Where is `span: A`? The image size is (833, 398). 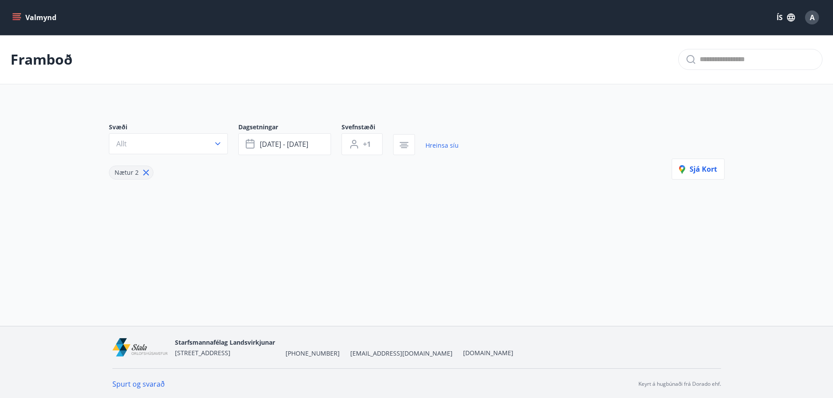 span: A is located at coordinates (812, 17).